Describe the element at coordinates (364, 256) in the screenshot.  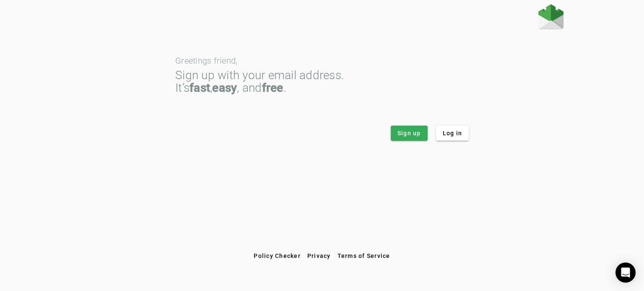
I see `span: Terms of Service` at that location.